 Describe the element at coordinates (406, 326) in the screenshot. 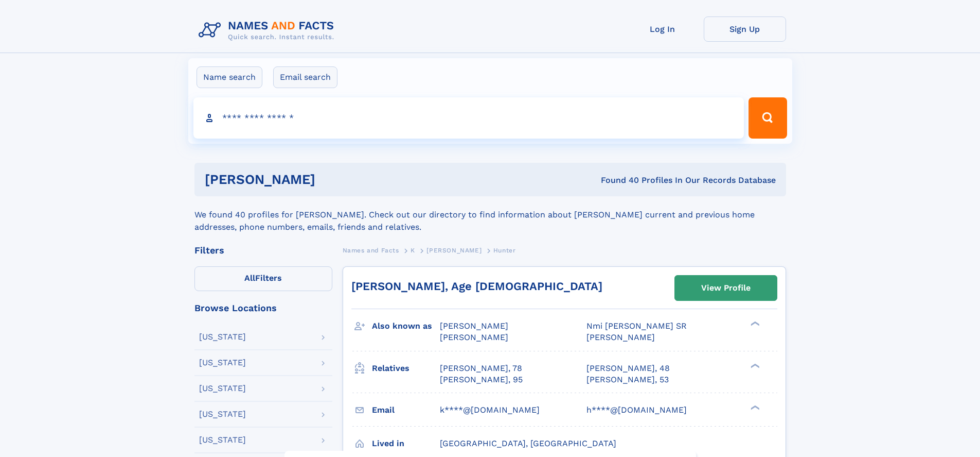

I see `h3: Also known as` at that location.